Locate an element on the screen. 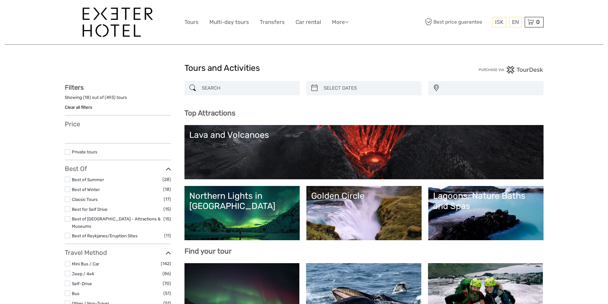 This screenshot has width=608, height=304. span: (51) is located at coordinates (167, 293).